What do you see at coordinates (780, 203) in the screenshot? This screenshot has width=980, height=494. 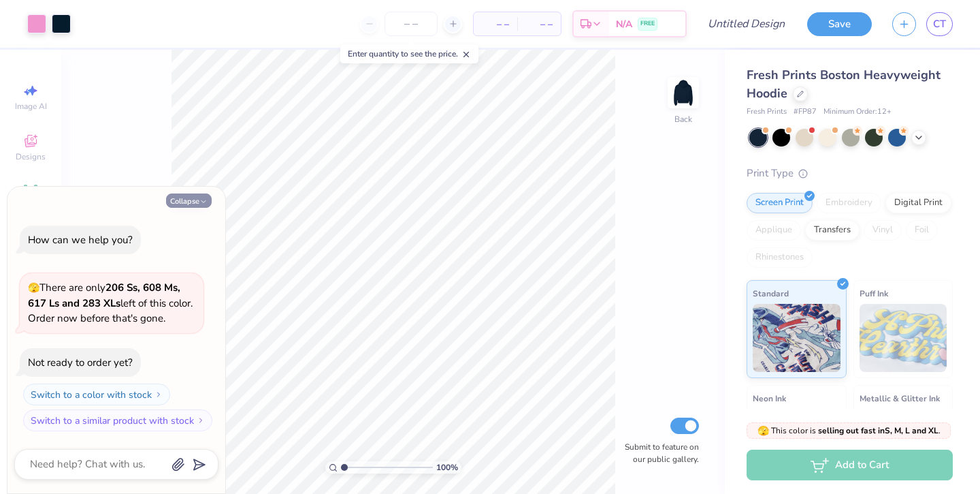 I see `div: Screen Print` at bounding box center [780, 203].